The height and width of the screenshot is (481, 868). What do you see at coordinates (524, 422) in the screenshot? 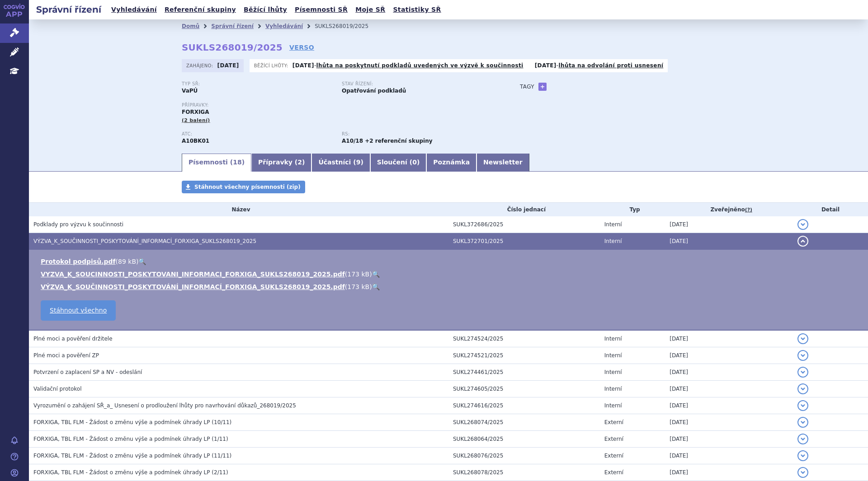
I see `td: SUKL268074/2025` at bounding box center [524, 422].